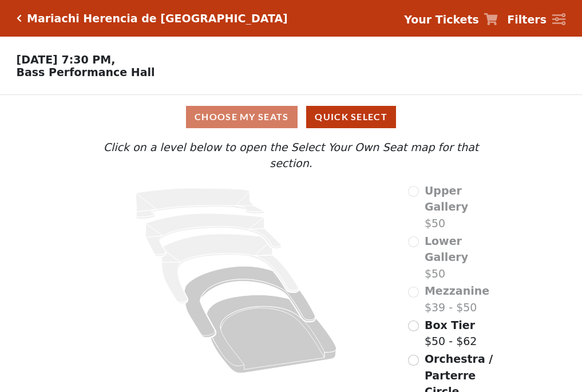  What do you see at coordinates (450, 325) in the screenshot?
I see `span: Box Tier` at bounding box center [450, 325].